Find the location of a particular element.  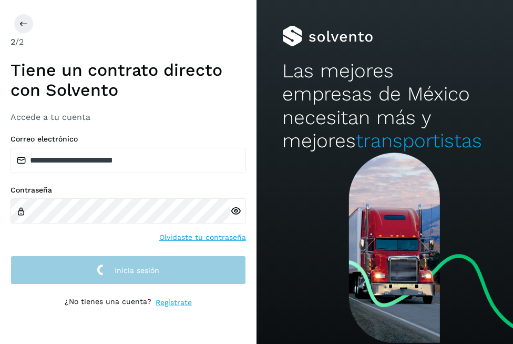

button: Inicia sesión is located at coordinates (128, 269).